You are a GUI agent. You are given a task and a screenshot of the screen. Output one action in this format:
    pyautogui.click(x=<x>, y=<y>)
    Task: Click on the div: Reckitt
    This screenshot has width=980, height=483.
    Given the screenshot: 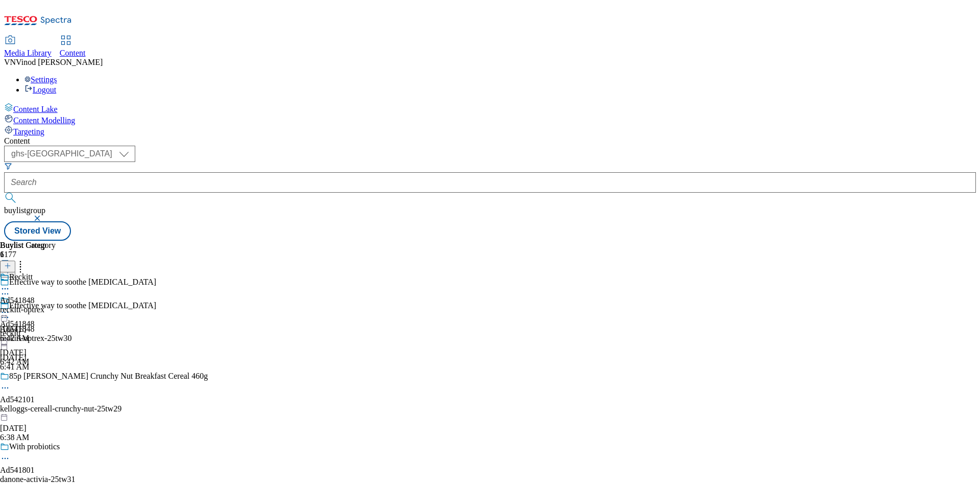 What is the action you would take?
    pyautogui.click(x=21, y=277)
    